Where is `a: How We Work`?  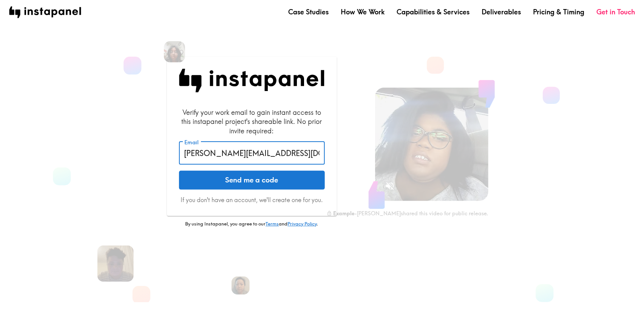 a: How We Work is located at coordinates (363, 11).